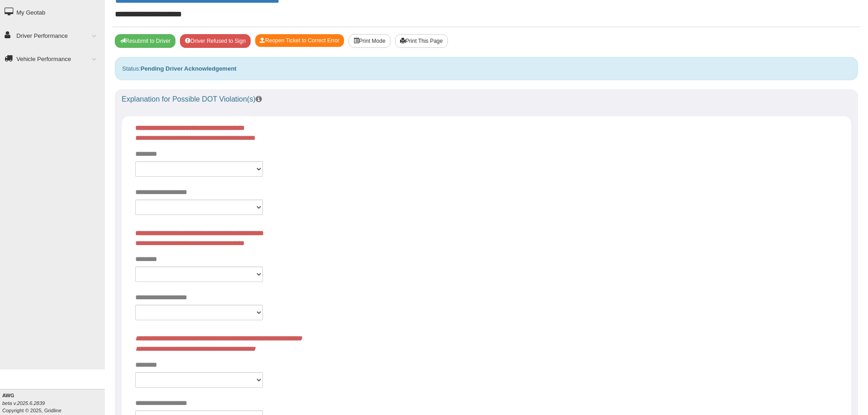 The width and height of the screenshot is (868, 415). What do you see at coordinates (188, 69) in the screenshot?
I see `strong: Pending Driver Acknowledgement` at bounding box center [188, 69].